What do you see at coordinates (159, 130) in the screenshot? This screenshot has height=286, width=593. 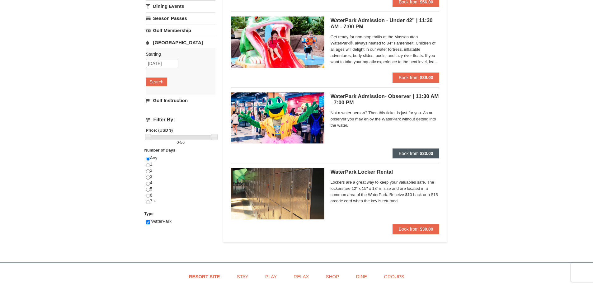 I see `strong: Price: (USD $)` at bounding box center [159, 130].